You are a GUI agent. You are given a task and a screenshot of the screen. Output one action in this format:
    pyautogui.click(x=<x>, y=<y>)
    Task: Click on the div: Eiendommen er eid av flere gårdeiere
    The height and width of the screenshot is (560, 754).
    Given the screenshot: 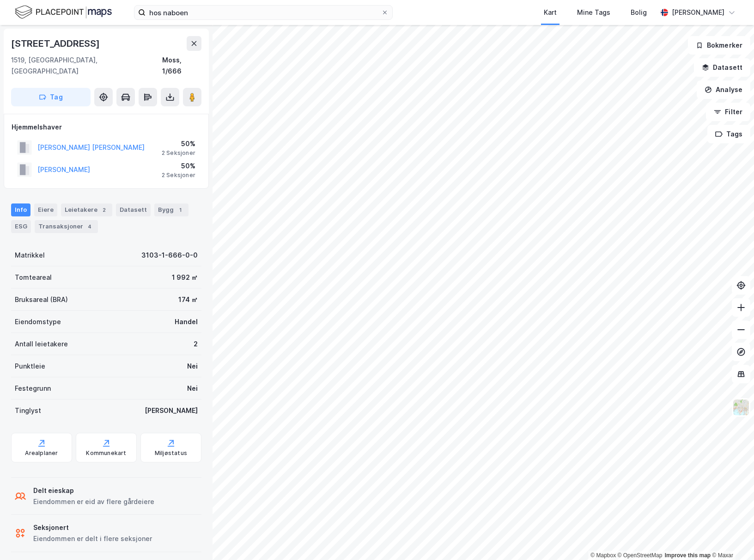 What is the action you would take?
    pyautogui.click(x=94, y=502)
    